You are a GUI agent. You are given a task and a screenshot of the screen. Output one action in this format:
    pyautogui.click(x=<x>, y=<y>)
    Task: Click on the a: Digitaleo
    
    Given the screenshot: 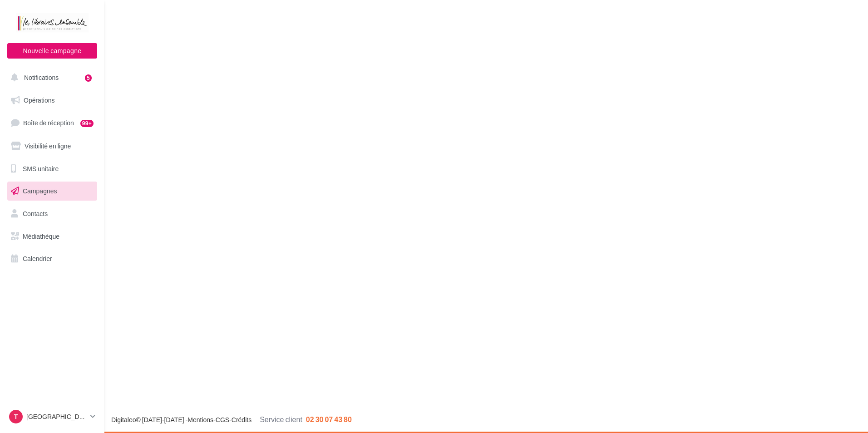 What is the action you would take?
    pyautogui.click(x=123, y=419)
    